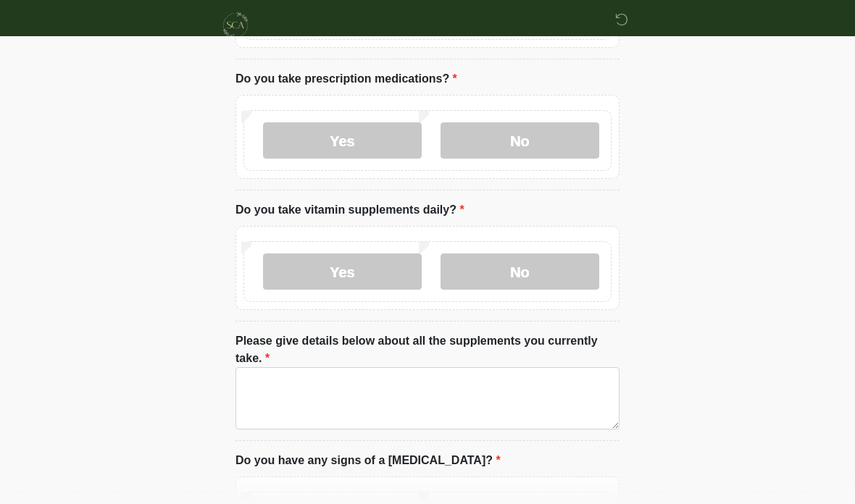 Image resolution: width=855 pixels, height=504 pixels. What do you see at coordinates (235, 25) in the screenshot?
I see `img: Skinchic Dallas Logo` at bounding box center [235, 25].